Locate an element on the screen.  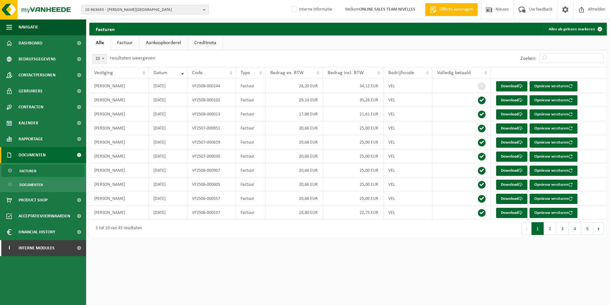
td: VF2508-000013 is located at coordinates (212, 114).